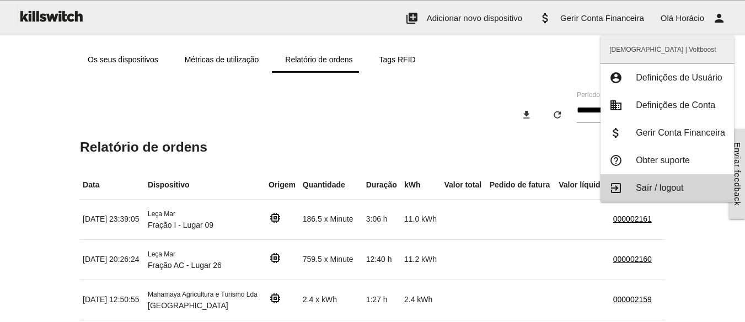  I want to click on span: Definições de Usuário, so click(679, 77).